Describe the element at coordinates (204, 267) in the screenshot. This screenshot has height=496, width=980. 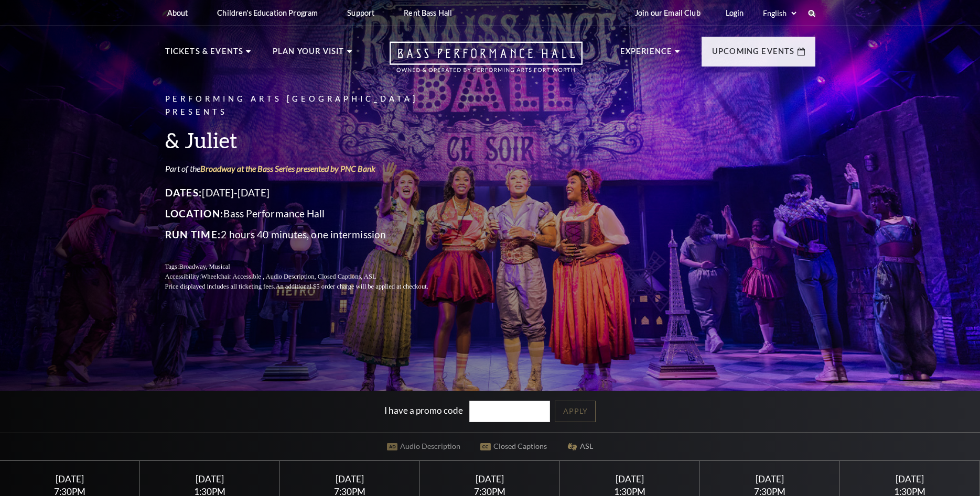
I see `span: Broadway, Musical` at that location.